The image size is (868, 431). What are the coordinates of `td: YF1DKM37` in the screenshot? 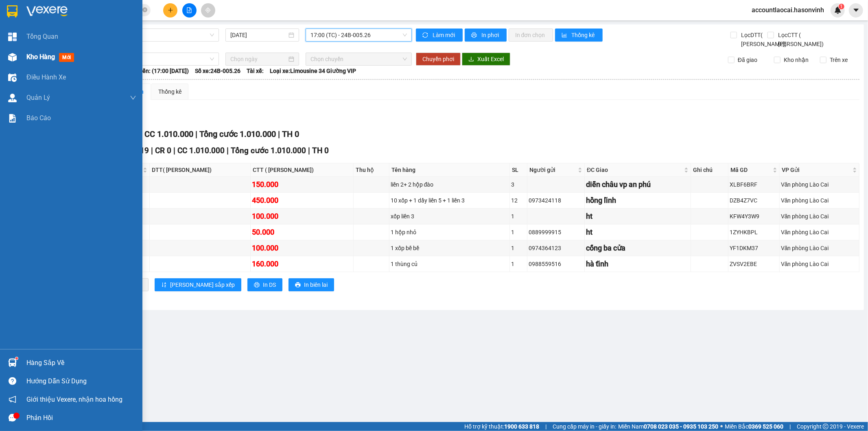 It's located at (754, 248).